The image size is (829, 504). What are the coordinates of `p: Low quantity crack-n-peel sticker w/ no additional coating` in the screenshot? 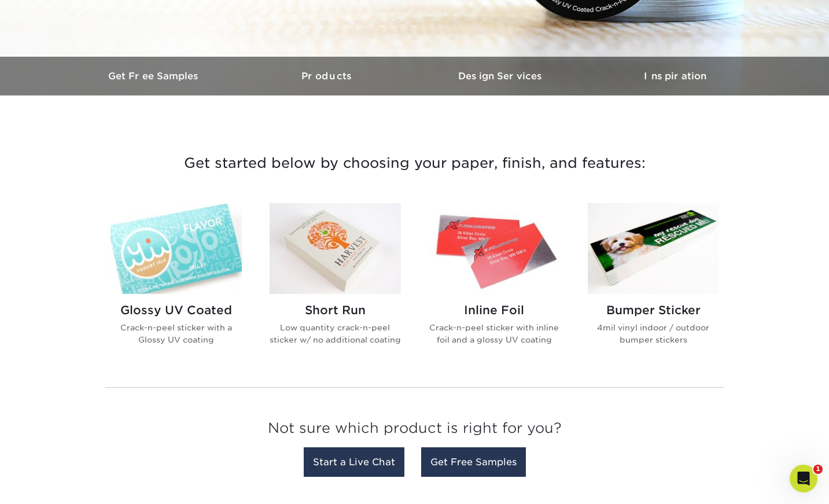 It's located at (335, 333).